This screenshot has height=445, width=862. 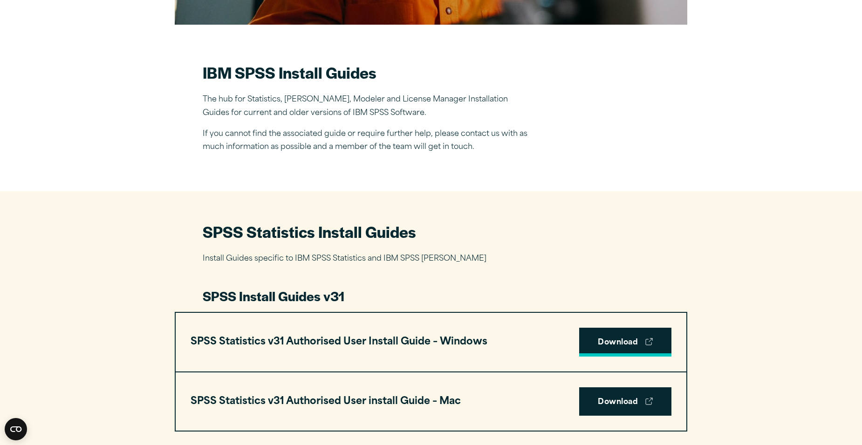 What do you see at coordinates (339, 342) in the screenshot?
I see `h3: SPSS Statistics v31 Authorised User Install Guide – Windows` at bounding box center [339, 342].